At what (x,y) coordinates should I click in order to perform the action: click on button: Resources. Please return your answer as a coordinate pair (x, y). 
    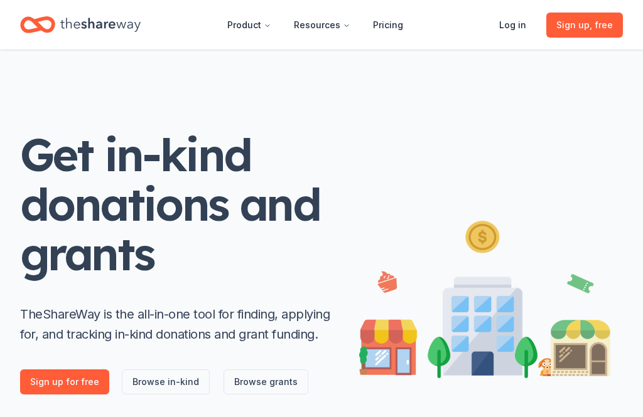
    Looking at the image, I should click on (322, 25).